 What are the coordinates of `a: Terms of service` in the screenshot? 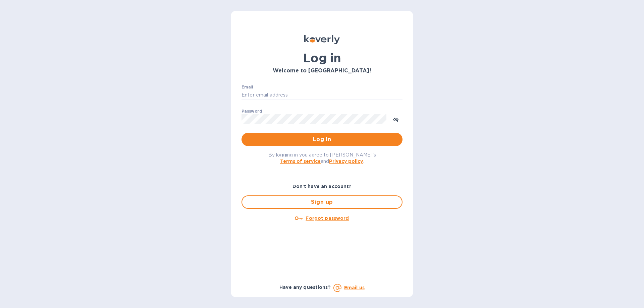 It's located at (300, 161).